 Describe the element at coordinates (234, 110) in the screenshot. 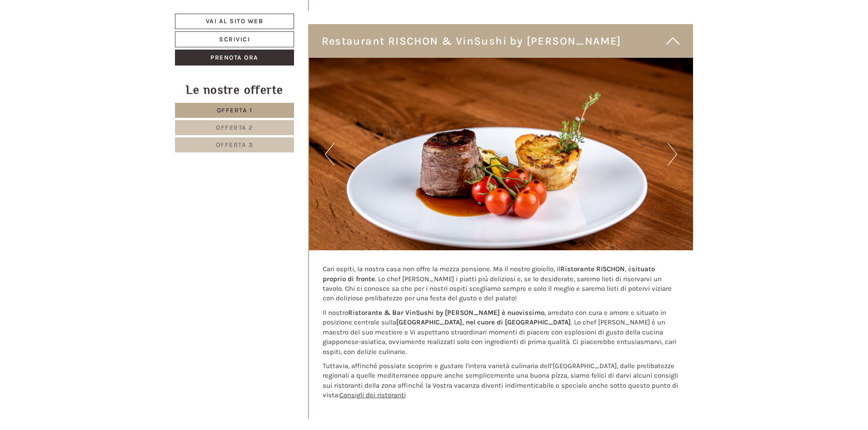

I see `span: Offerta 1` at that location.